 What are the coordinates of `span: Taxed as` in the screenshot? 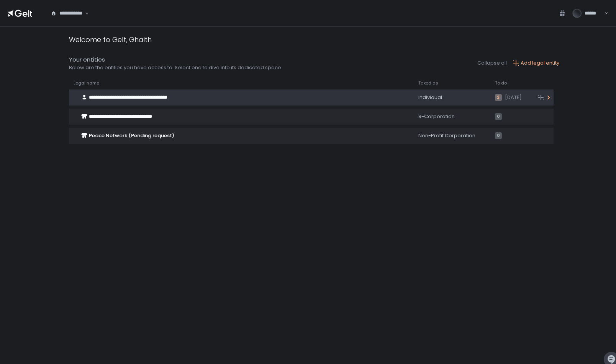 It's located at (428, 83).